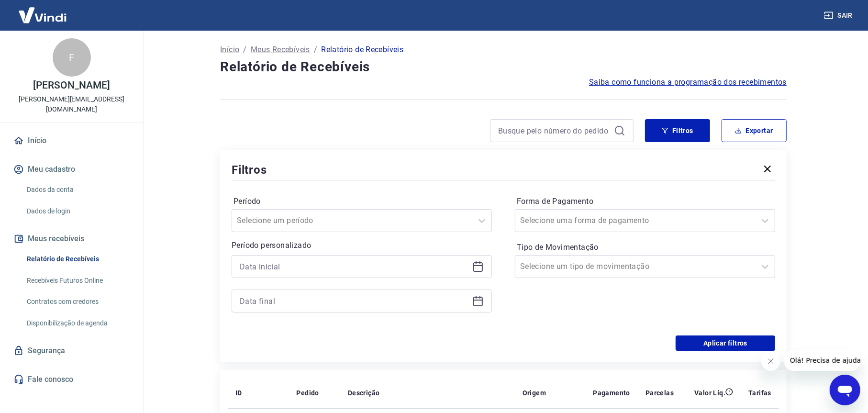 The width and height of the screenshot is (868, 413). I want to click on a: Dados da conta, so click(77, 189).